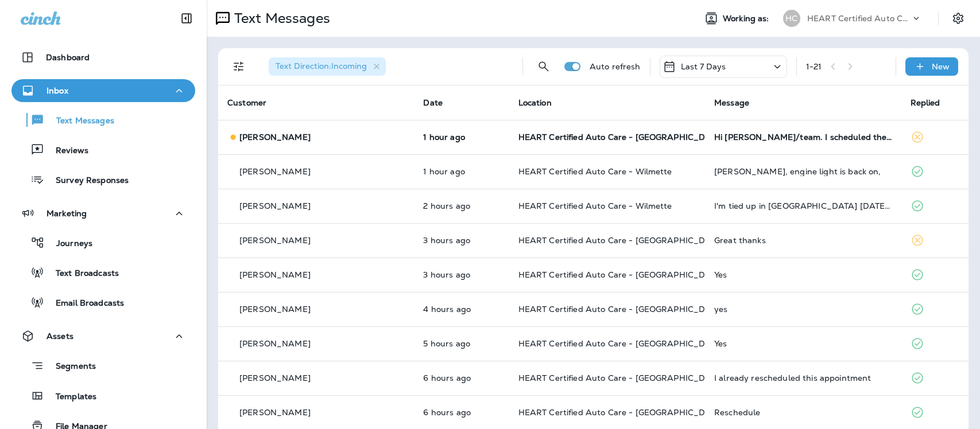  Describe the element at coordinates (186, 18) in the screenshot. I see `button: Collapse Sidebar` at that location.